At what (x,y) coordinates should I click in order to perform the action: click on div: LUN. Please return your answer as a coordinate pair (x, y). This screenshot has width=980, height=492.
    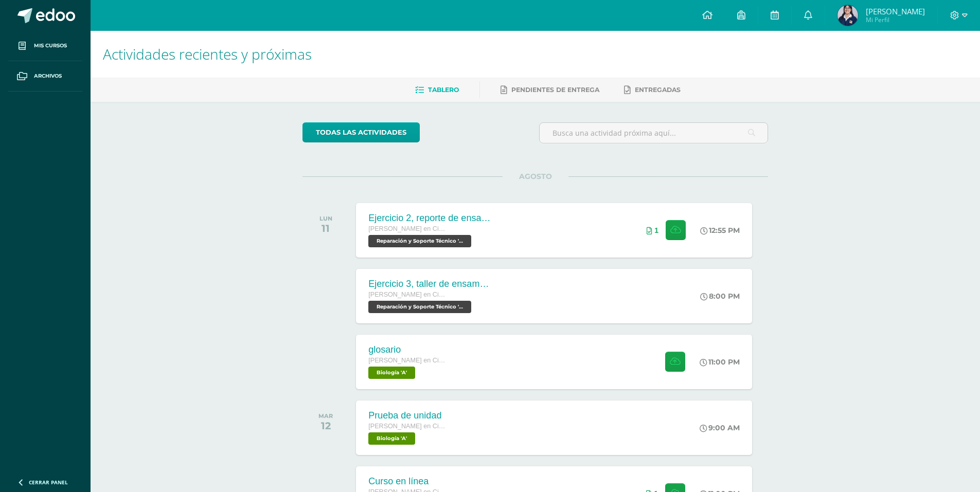
    Looking at the image, I should click on (326, 219).